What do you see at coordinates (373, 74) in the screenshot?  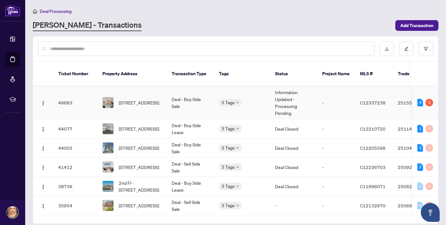 I see `th: MLS #` at bounding box center [373, 74].